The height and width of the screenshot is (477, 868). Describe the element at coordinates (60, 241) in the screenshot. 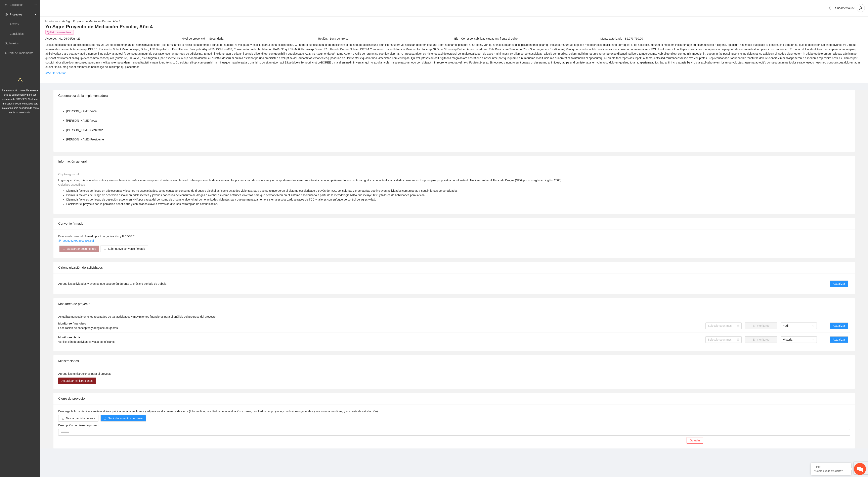

I see `span: paper-clip` at that location.